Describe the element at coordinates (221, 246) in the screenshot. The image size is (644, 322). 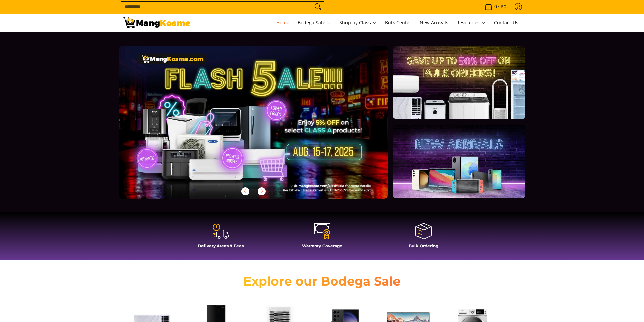
I see `h4: Delivery Areas & Fees` at that location.